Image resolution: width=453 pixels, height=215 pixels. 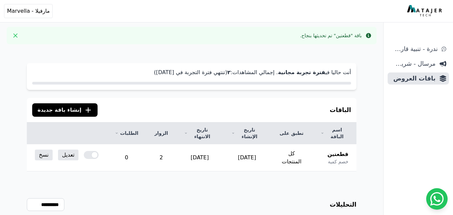 I want to click on a: نسخ, so click(x=44, y=155).